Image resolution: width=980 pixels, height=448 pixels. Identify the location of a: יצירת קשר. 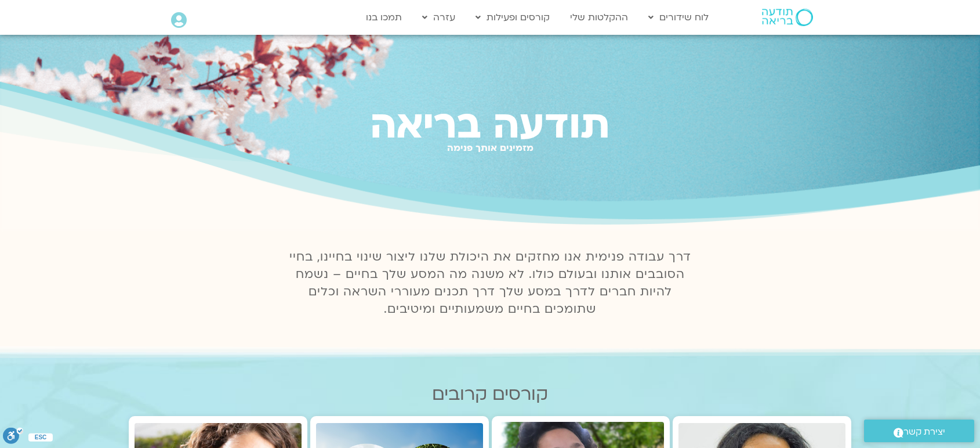
(919, 430).